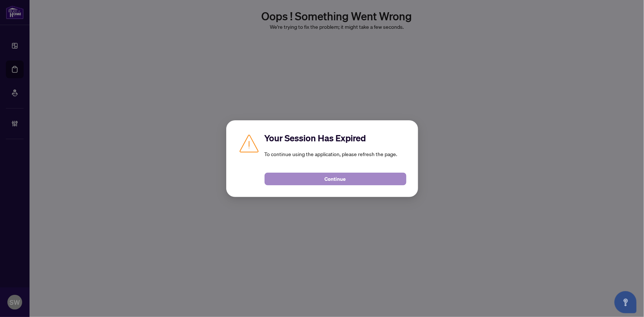  Describe the element at coordinates (335, 138) in the screenshot. I see `h2: Your Session Has Expired` at that location.